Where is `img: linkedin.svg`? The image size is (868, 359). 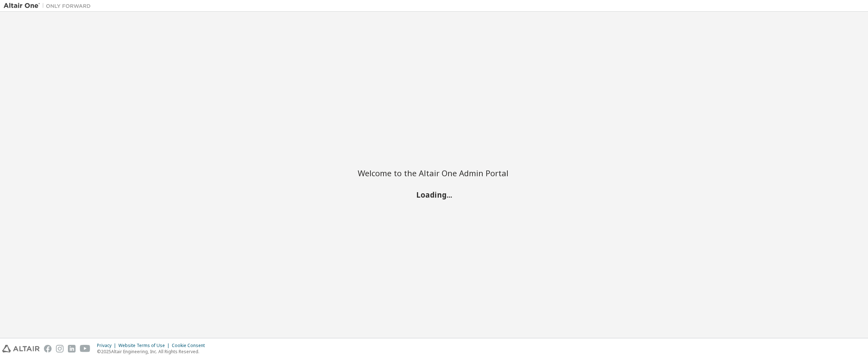 img: linkedin.svg is located at coordinates (71, 348).